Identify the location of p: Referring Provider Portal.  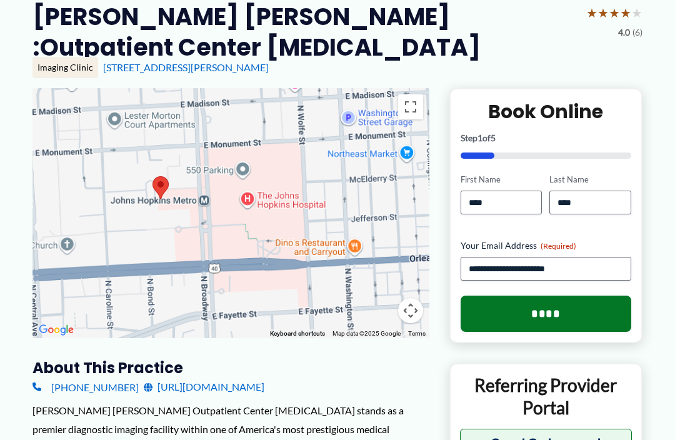
(546, 396).